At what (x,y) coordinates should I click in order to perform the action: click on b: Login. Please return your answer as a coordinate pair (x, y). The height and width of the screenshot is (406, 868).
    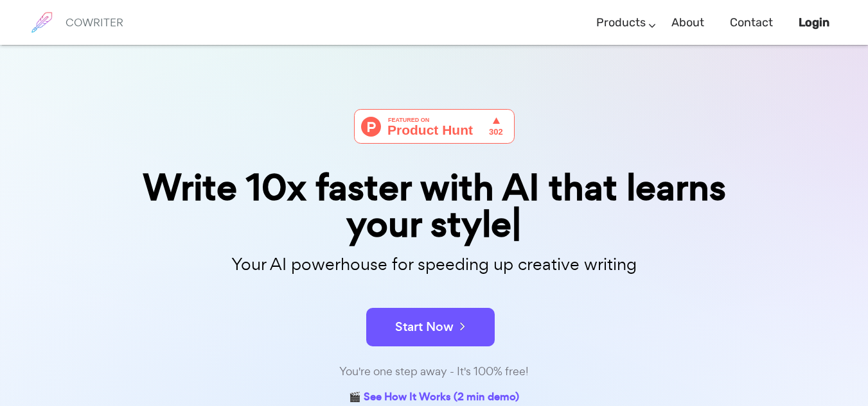
    Looking at the image, I should click on (814, 22).